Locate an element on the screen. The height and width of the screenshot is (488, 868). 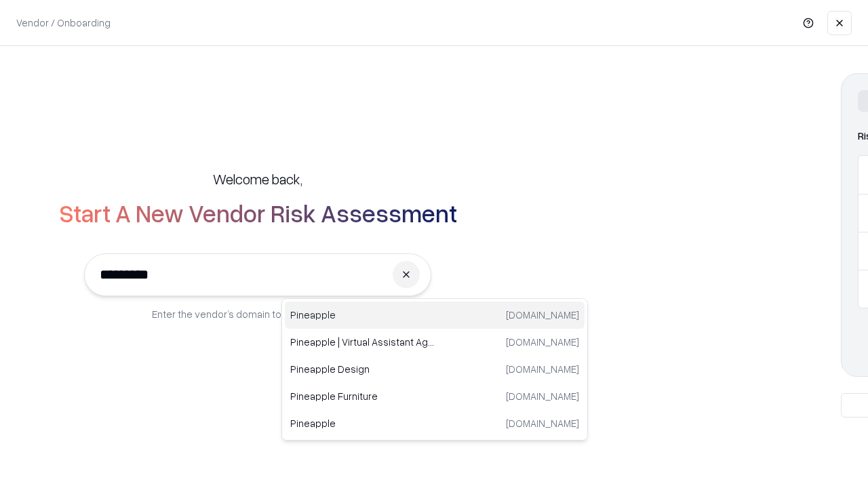
p: Pineapple | Virtual Assistant Agency is located at coordinates (363, 342).